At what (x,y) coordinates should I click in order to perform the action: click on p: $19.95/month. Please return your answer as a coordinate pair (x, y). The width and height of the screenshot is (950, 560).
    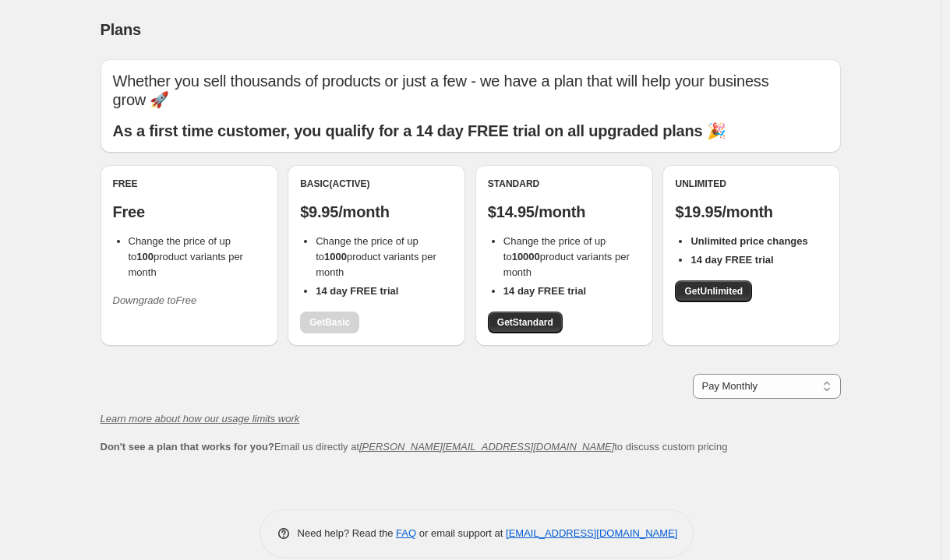
    Looking at the image, I should click on (751, 212).